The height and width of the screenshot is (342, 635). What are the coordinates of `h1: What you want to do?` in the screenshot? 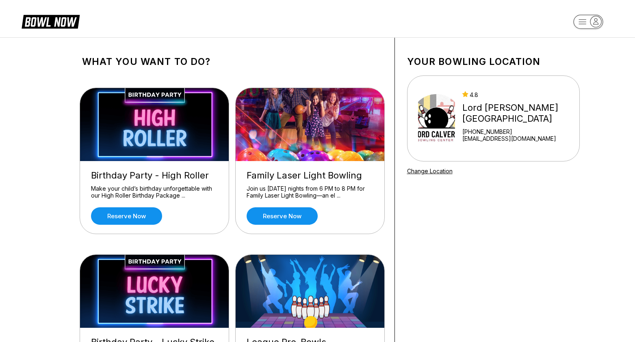 It's located at (232, 62).